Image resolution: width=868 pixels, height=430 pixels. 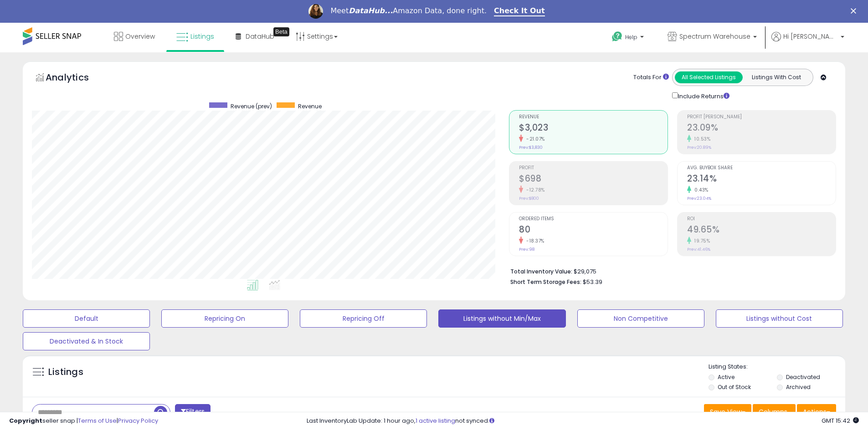 I want to click on label: Archived, so click(x=798, y=387).